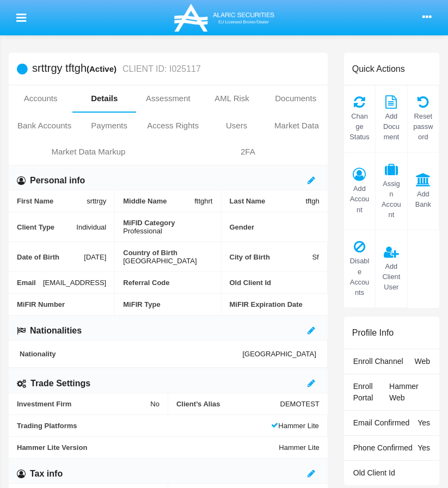 The image size is (448, 488). Describe the element at coordinates (131, 353) in the screenshot. I see `span: Nationality` at that location.